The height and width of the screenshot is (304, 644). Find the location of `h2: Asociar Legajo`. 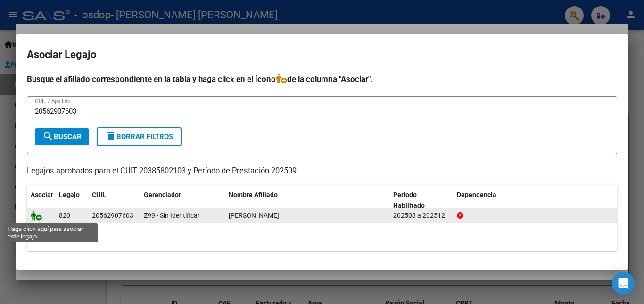

h2: Asociar Legajo is located at coordinates (322, 55).